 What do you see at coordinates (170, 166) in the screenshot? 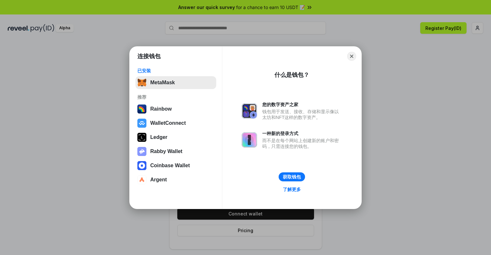
I see `div: Coinbase Wallet` at bounding box center [170, 166].